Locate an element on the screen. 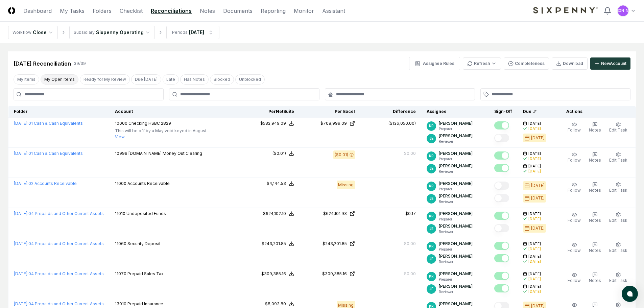 Image resolution: width=644 pixels, height=308 pixels. div: Account is located at coordinates (174, 111).